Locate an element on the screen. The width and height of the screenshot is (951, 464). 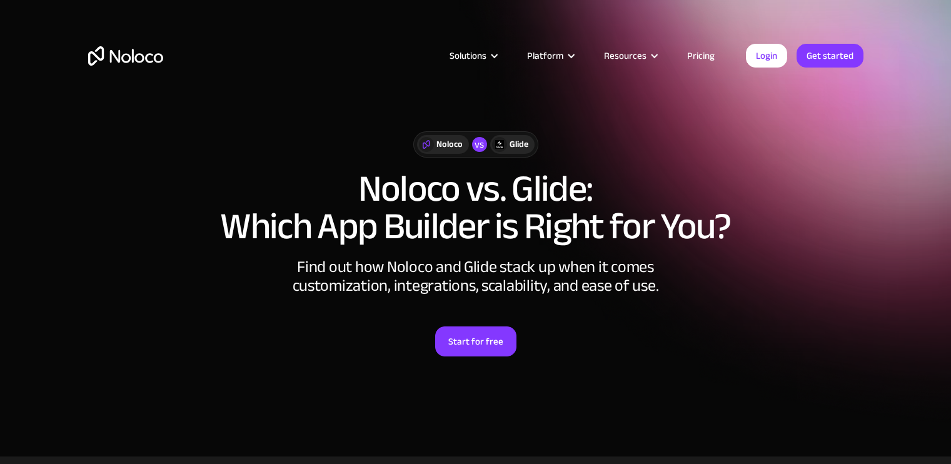
a: Login is located at coordinates (766, 56).